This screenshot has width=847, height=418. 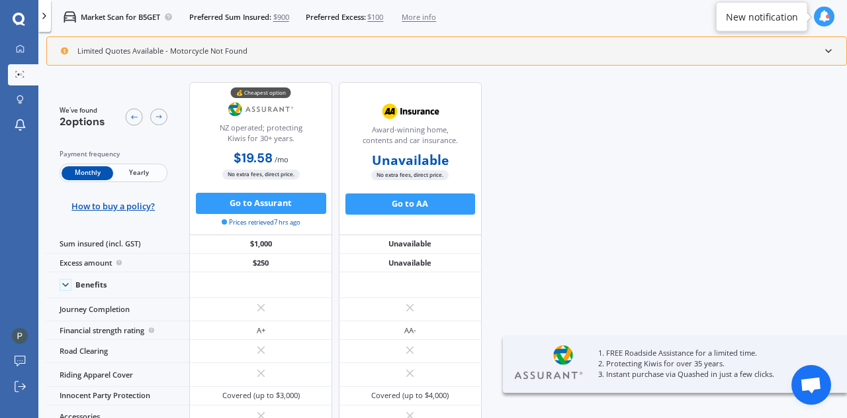 What do you see at coordinates (709, 353) in the screenshot?
I see `p: 1. FREE Roadside Assistance for a limited time.` at bounding box center [709, 353].